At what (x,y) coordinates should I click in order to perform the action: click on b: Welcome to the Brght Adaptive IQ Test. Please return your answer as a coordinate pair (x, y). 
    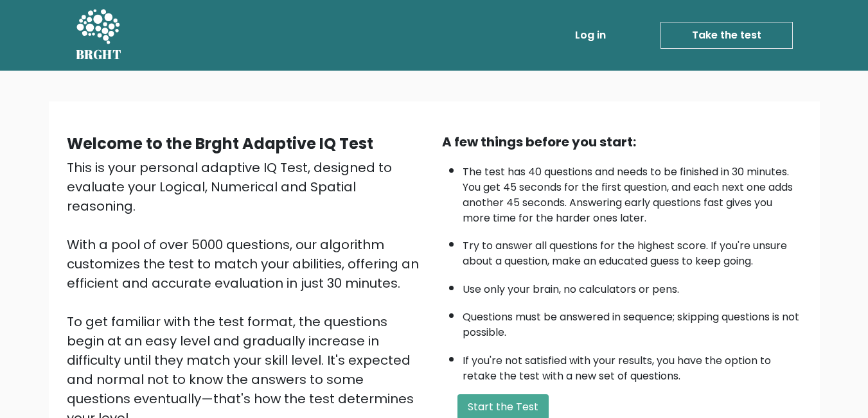
    Looking at the image, I should click on (220, 144).